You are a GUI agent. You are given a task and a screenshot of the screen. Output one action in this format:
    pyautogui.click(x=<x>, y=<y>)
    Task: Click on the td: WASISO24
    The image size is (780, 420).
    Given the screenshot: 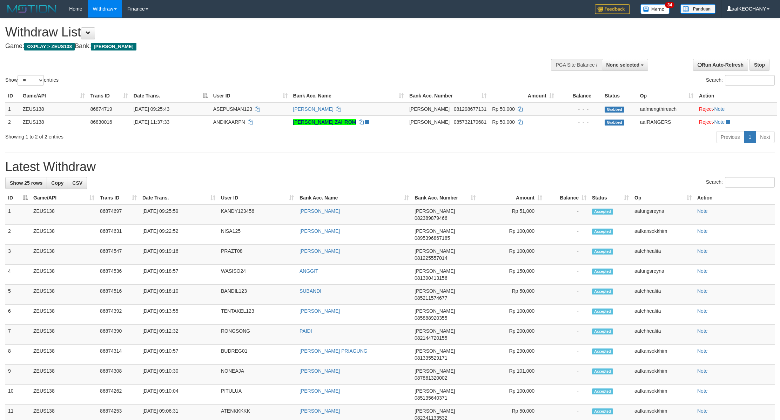 What is the action you would take?
    pyautogui.click(x=258, y=275)
    